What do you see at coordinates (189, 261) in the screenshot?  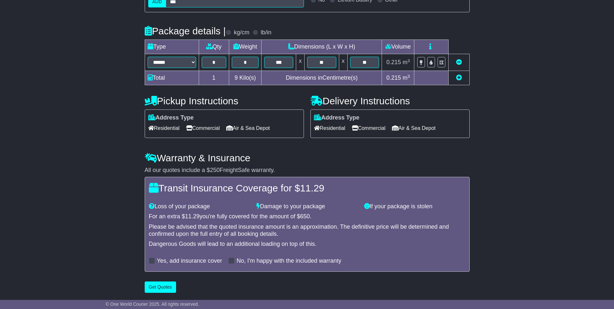 I see `label: Yes, add insurance cover` at bounding box center [189, 261].